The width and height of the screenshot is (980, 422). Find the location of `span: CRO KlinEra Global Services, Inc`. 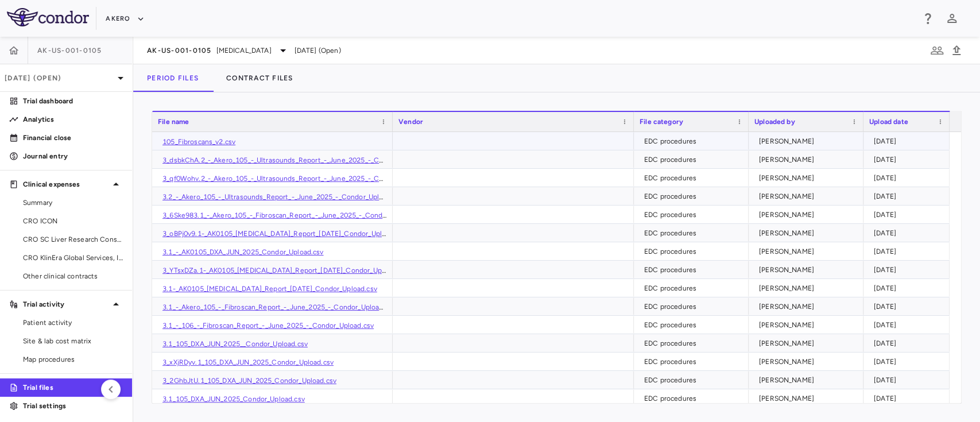

span: CRO KlinEra Global Services, Inc is located at coordinates (73, 259).